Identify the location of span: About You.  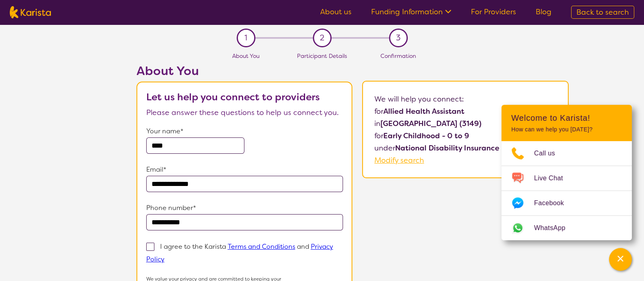
(246, 56).